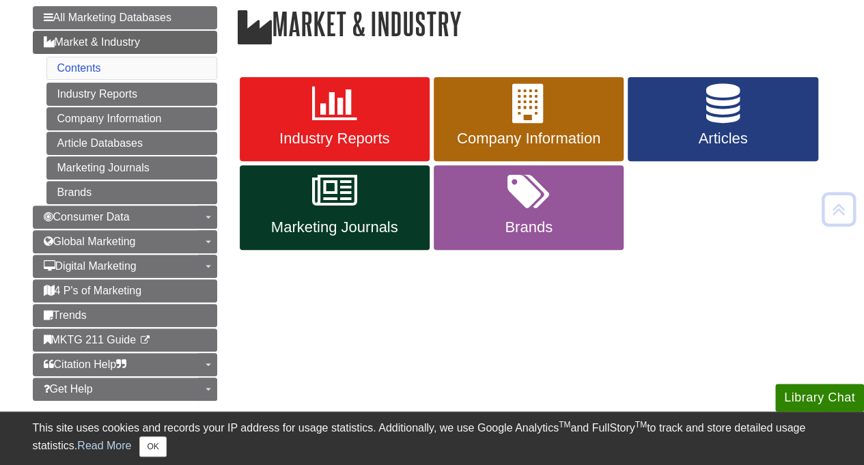 This screenshot has width=864, height=465. I want to click on span: Citation Help, so click(85, 364).